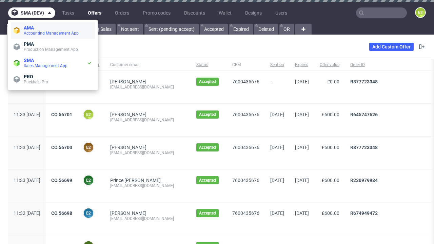  I want to click on a: AMAAccounting Management App, so click(53, 30).